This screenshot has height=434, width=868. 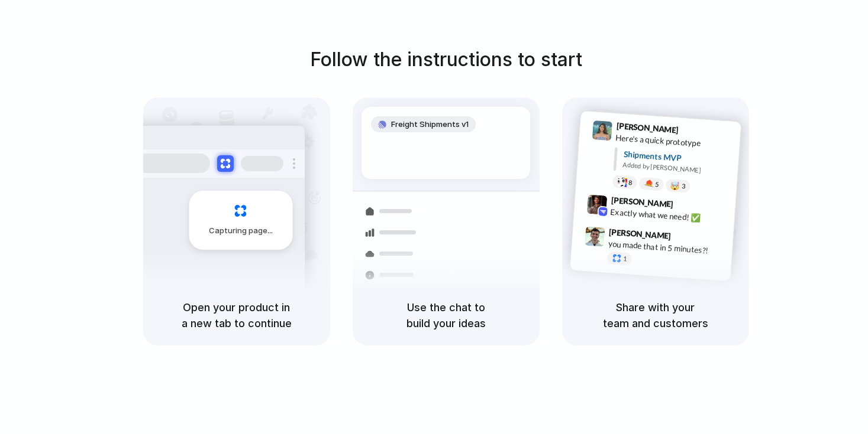 What do you see at coordinates (446, 316) in the screenshot?
I see `h5: Use the chat to build your ideas` at bounding box center [446, 316].